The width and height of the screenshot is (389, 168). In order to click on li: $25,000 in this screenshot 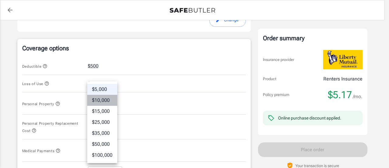, I will do `click(102, 122)`.